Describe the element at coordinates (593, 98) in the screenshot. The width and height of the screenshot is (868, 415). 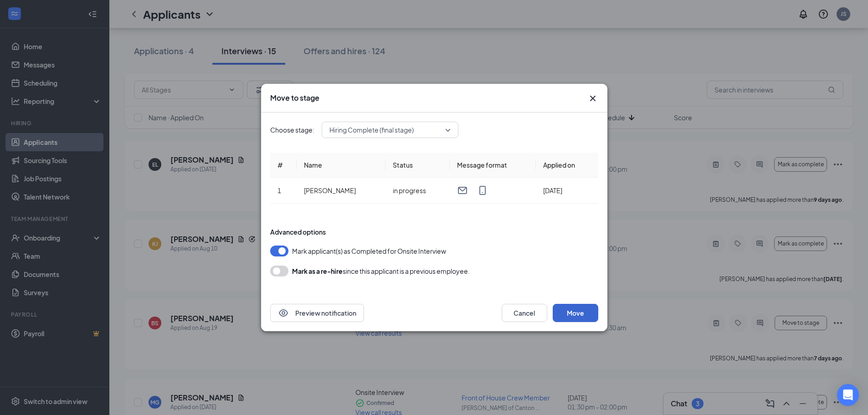
I see `svg: Cross` at that location.